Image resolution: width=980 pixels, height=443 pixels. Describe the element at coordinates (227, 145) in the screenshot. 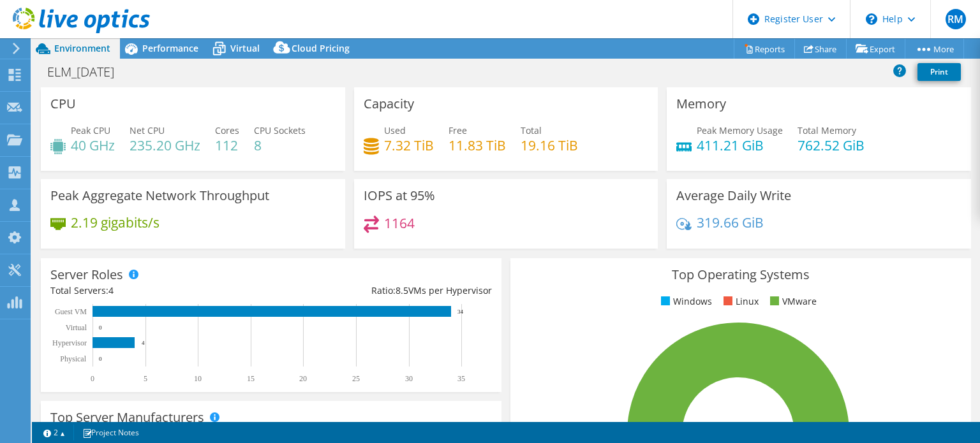

I see `h4: 112` at that location.